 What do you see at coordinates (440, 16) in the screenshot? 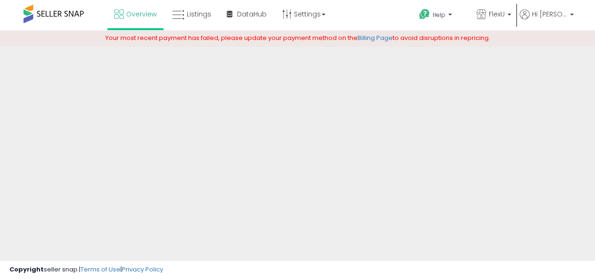
I see `a: Help` at bounding box center [440, 16].